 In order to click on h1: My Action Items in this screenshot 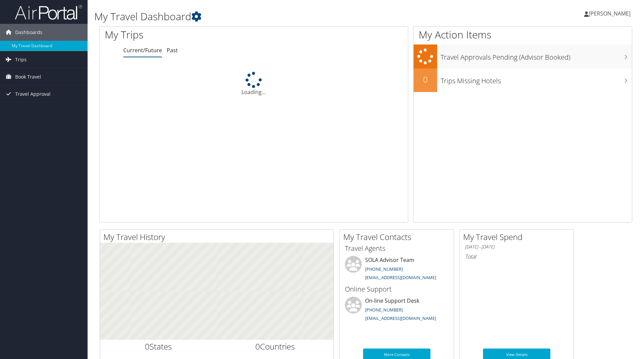, I will do `click(523, 35)`.